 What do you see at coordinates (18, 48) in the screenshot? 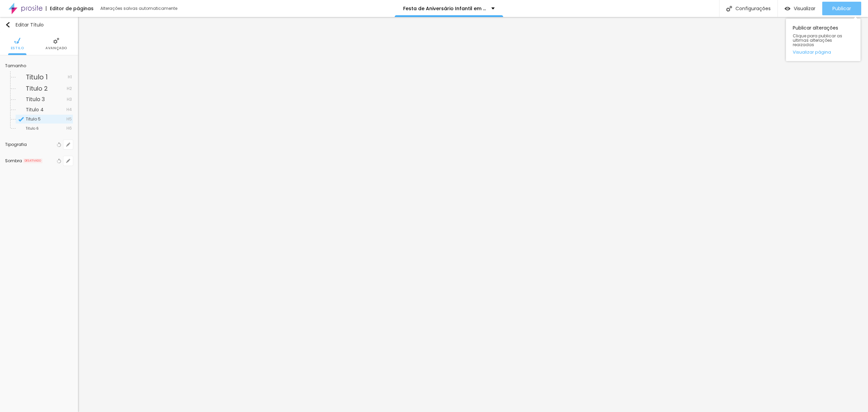
I see `span: Estilo` at bounding box center [18, 48].